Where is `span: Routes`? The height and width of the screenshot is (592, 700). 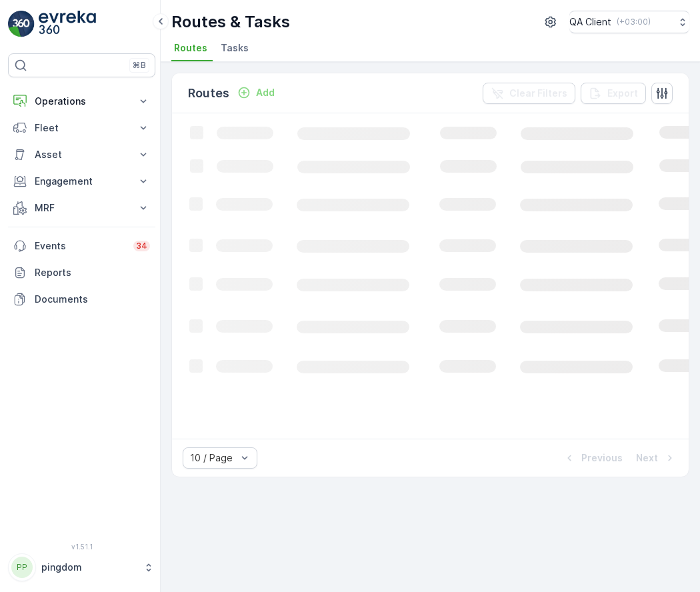 span: Routes is located at coordinates (191, 48).